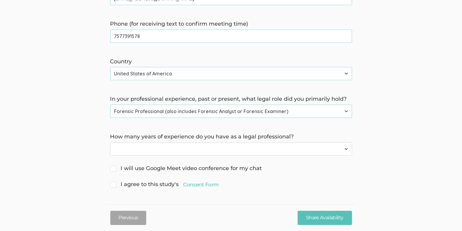  Describe the element at coordinates (164, 185) in the screenshot. I see `span: I agree to this study's` at that location.